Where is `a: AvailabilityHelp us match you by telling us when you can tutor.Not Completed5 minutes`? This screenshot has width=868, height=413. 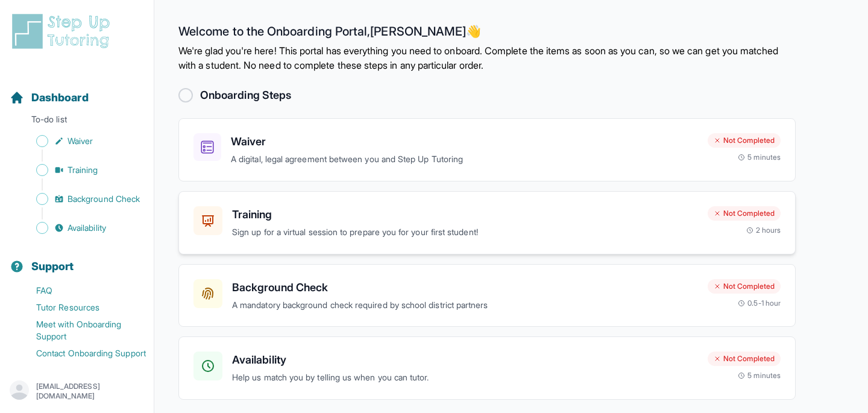
a: AvailabilityHelp us match you by telling us when you can tutor.Not Completed5 minutes is located at coordinates (487, 368).